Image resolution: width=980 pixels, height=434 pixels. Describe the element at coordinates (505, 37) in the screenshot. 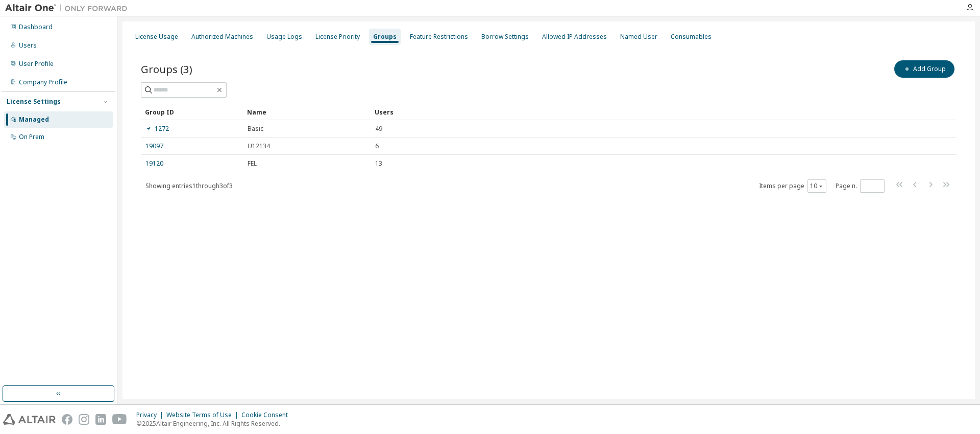

I see `div: Borrow Settings` at that location.